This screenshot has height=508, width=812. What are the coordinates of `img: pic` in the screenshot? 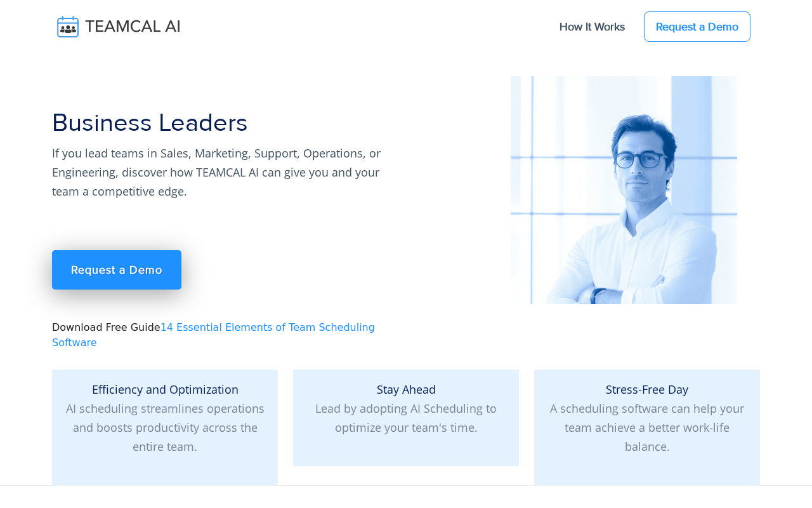 It's located at (624, 190).